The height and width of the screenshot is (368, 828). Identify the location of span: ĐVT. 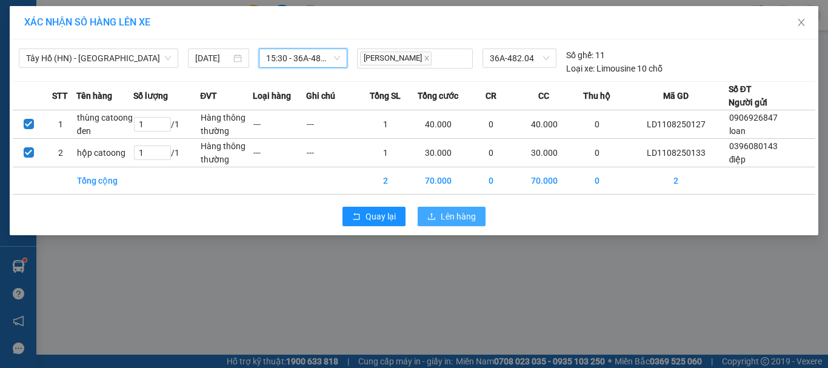
(208, 96).